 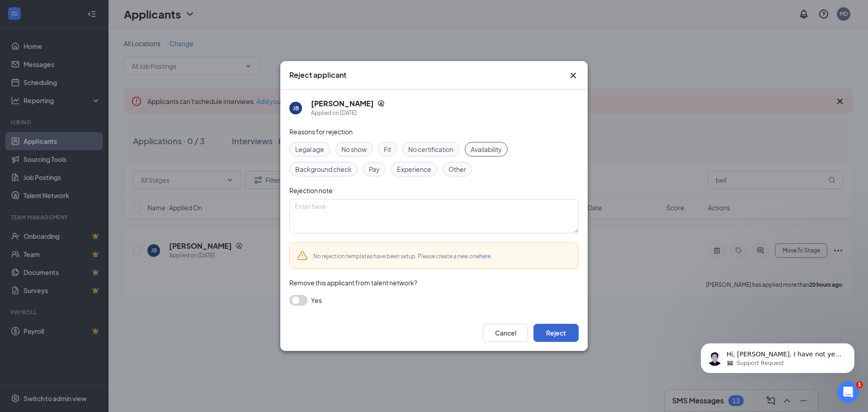 What do you see at coordinates (317, 300) in the screenshot?
I see `span: Yes` at bounding box center [317, 300].